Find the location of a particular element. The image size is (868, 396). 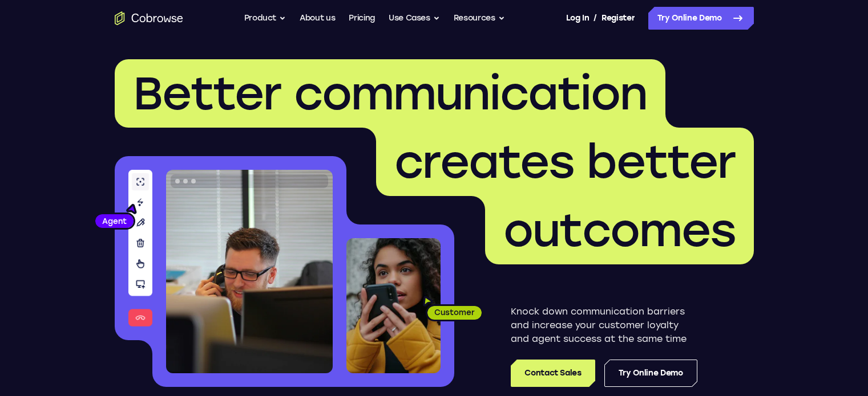

span: creates better is located at coordinates (565, 162).